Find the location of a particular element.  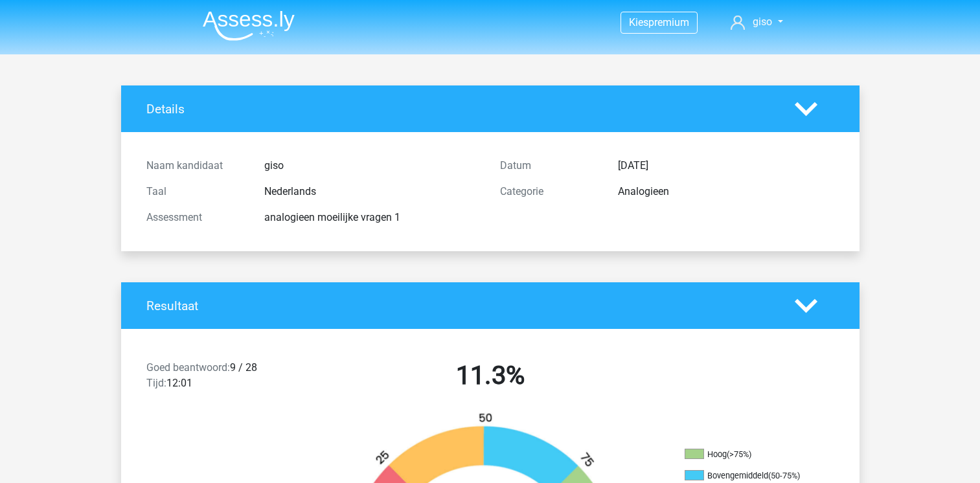

div: (>75%) is located at coordinates (739, 454).